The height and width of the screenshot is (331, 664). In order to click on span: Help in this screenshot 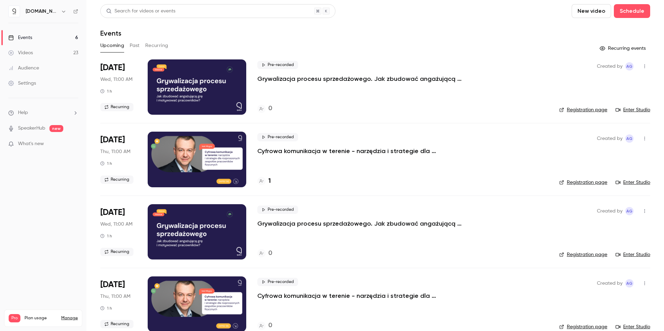, I will do `click(23, 113)`.